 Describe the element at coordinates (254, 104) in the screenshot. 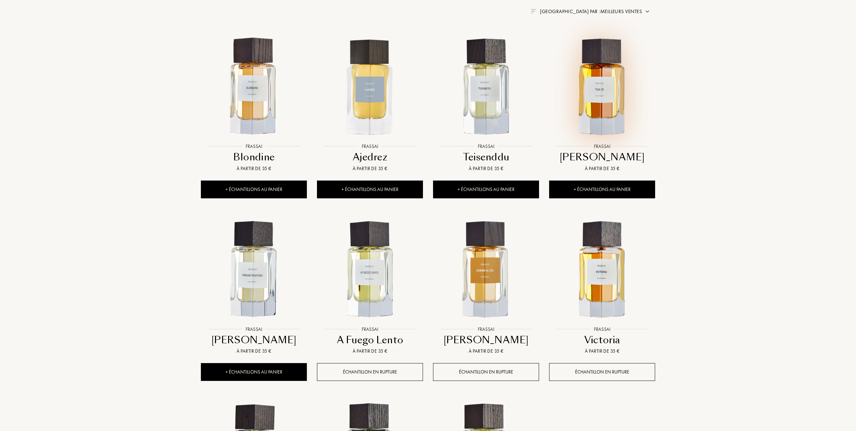

I see `a: Blondine FrassaiFrassaiBlondineÀ partir de 35 €` at that location.